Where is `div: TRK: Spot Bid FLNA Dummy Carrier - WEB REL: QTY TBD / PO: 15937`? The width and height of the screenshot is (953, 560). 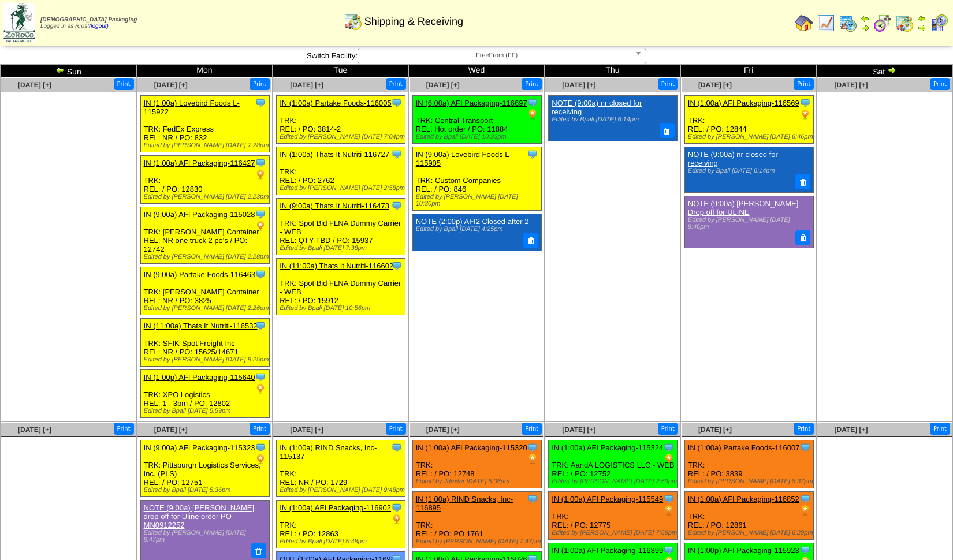 div: TRK: Spot Bid FLNA Dummy Carrier - WEB REL: QTY TBD / PO: 15937 is located at coordinates (341, 227).